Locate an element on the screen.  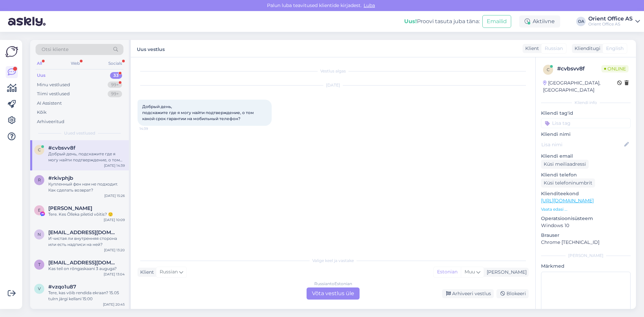
div: Klienditugi is located at coordinates (586, 48).